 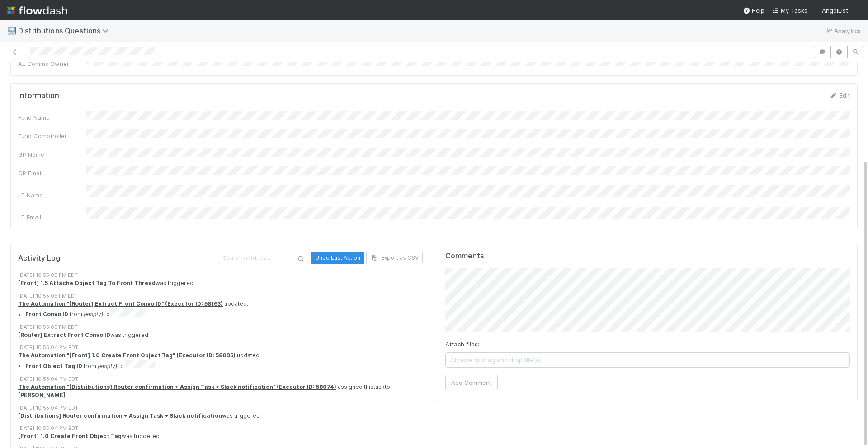 I want to click on strong: The Automation "[Front] 1.0 Create Front Object Tag" (Executor ID: 58095), so click(x=127, y=355).